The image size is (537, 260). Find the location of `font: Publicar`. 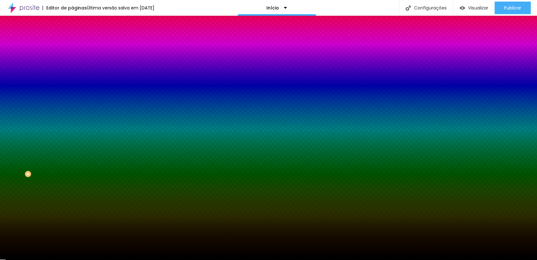

font: Publicar is located at coordinates (513, 8).